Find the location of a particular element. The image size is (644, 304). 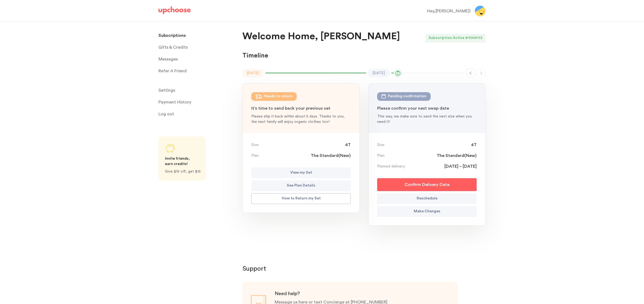

a: UpChoose is located at coordinates (174, 11).